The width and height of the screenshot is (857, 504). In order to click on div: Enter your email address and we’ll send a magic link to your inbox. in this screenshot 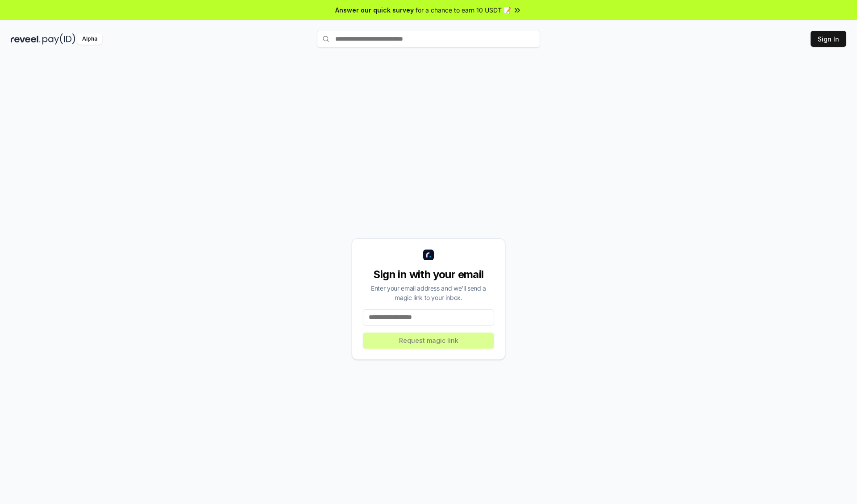, I will do `click(429, 292)`.